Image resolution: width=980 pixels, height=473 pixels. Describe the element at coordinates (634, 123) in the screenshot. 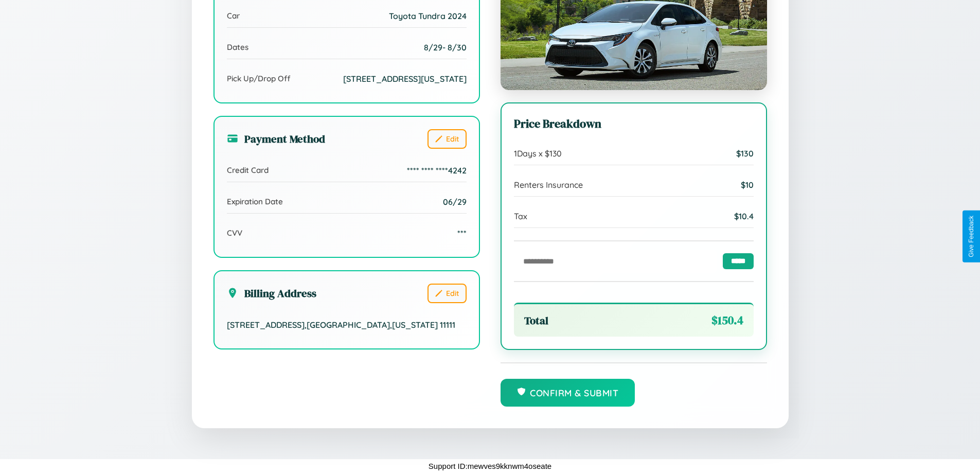

I see `h3: Price Breakdown` at that location.